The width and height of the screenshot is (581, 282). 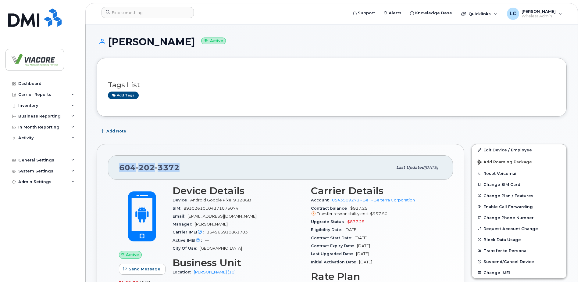 What do you see at coordinates (519, 206) in the screenshot?
I see `button: Enable Call Forwarding` at bounding box center [519, 206].